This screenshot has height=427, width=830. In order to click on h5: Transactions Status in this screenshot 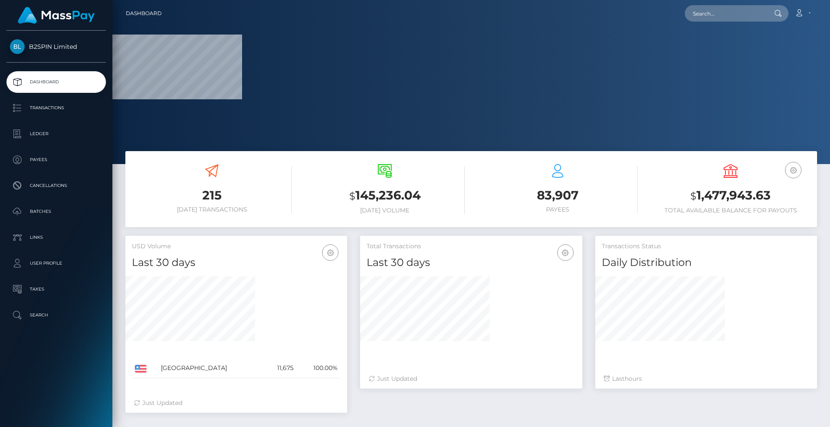, I will do `click(706, 247)`.